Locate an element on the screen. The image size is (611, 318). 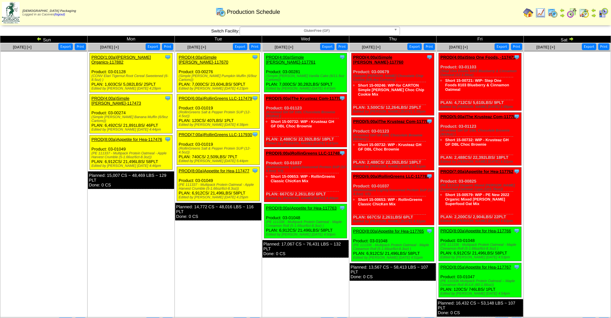
td: Mon is located at coordinates (131, 39).